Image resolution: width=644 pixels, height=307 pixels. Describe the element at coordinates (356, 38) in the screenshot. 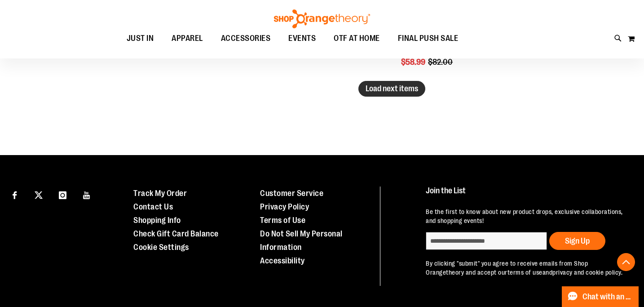

I see `span: OTF AT HOME` at that location.